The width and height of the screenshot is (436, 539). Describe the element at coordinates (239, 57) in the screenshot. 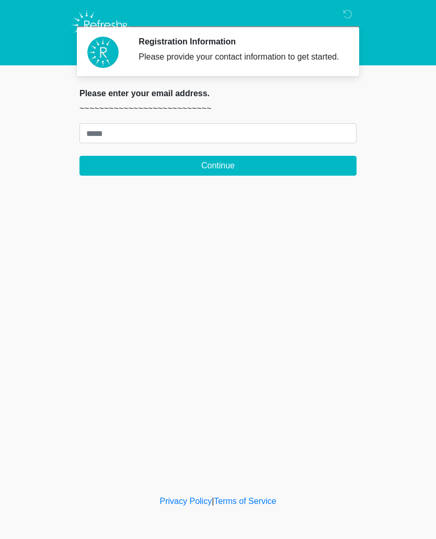

I see `div: Please provide your contact information to get started.` at that location.